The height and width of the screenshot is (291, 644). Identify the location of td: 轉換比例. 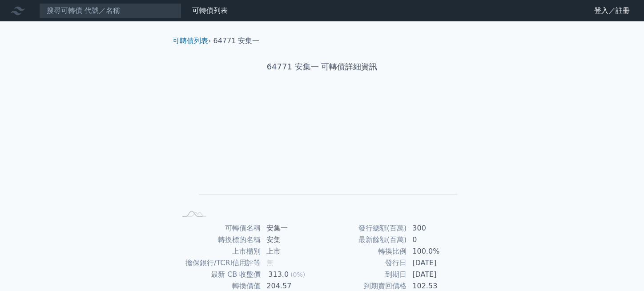
(364, 251).